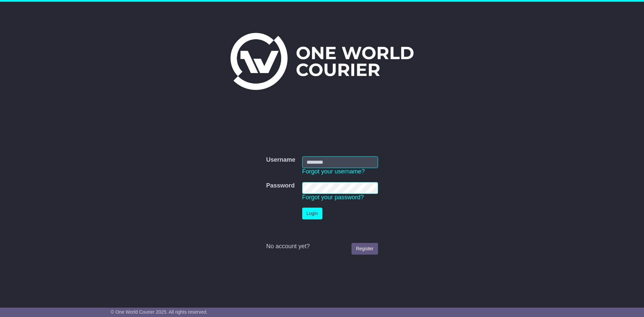 The image size is (644, 317). I want to click on label: Username, so click(280, 160).